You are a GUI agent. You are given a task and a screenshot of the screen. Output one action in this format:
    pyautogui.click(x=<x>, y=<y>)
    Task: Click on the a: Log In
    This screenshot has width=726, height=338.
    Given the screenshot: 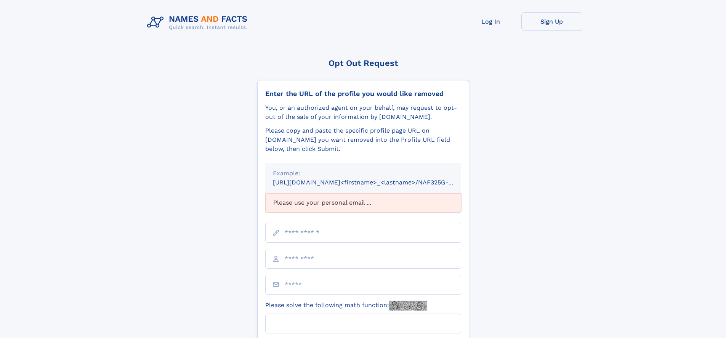 What is the action you would take?
    pyautogui.click(x=491, y=21)
    